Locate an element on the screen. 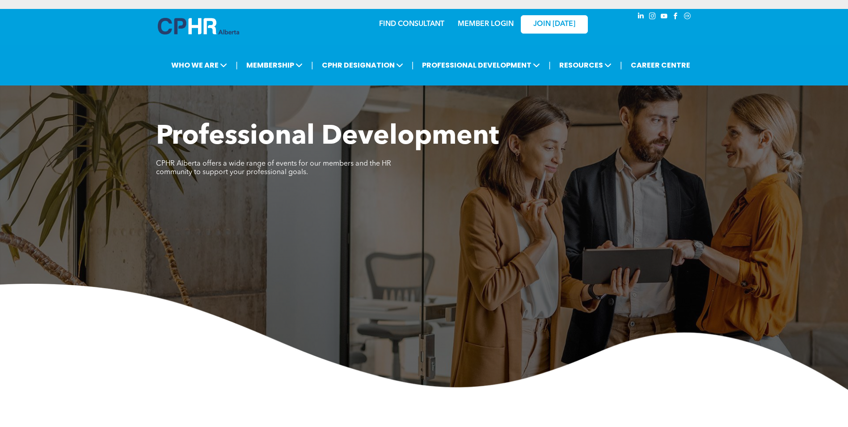 Image resolution: width=848 pixels, height=427 pixels. span: RESOURCES is located at coordinates (585, 65).